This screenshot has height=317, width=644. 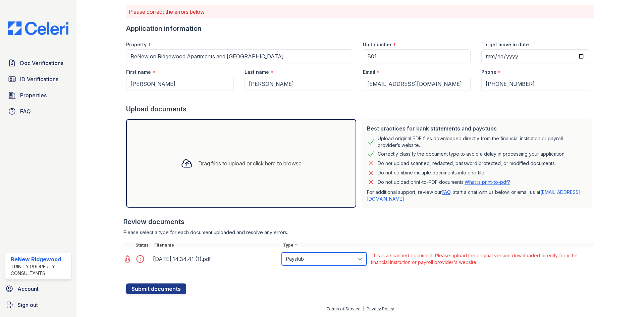 I want to click on div: Do not combine multiple documents into one file., so click(x=432, y=173).